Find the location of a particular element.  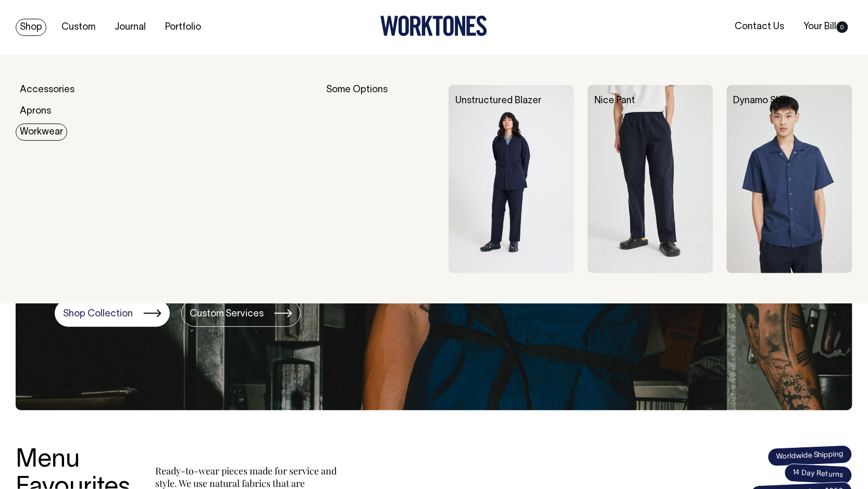

a: Nice Pant is located at coordinates (615, 101).